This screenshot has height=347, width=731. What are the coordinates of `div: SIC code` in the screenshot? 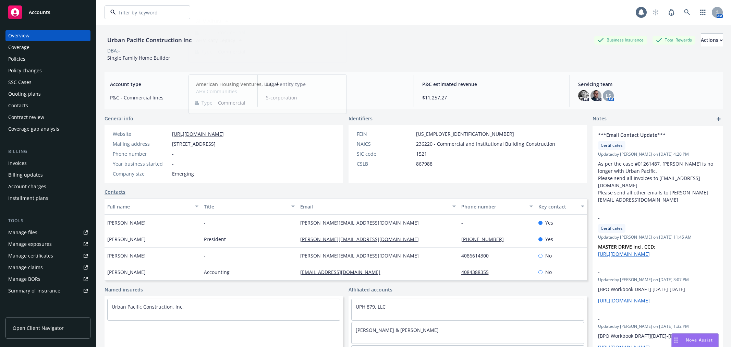 It's located at (385, 154).